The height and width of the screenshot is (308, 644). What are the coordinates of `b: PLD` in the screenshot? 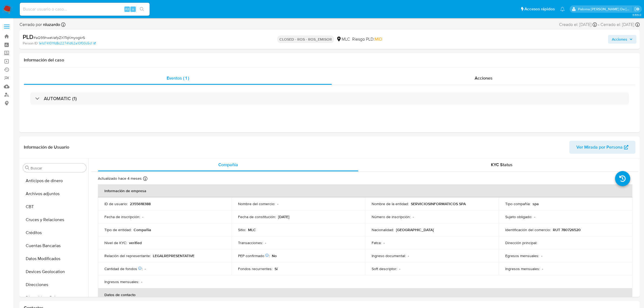 It's located at (28, 37).